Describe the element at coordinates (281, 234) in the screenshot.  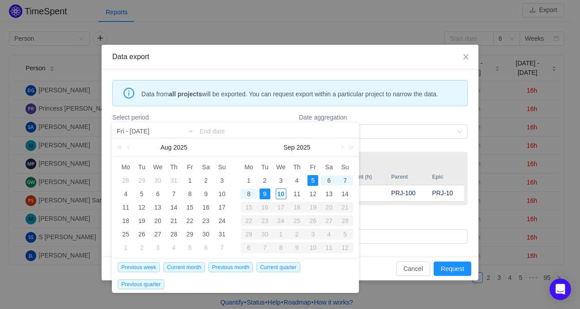
I see `td: October 1, 2025` at that location.